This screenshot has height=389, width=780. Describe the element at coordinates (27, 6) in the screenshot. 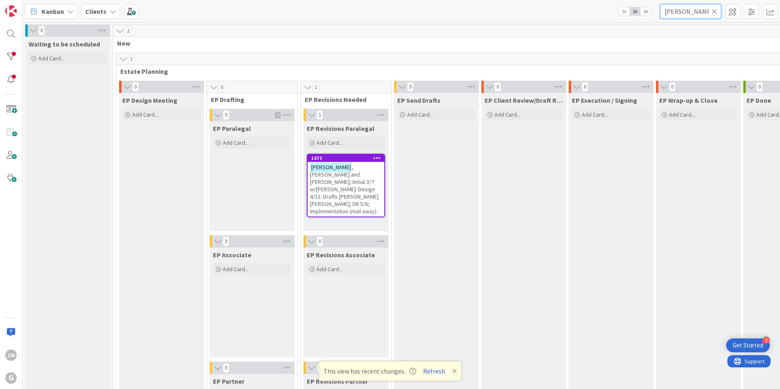

I see `span: Support` at that location.